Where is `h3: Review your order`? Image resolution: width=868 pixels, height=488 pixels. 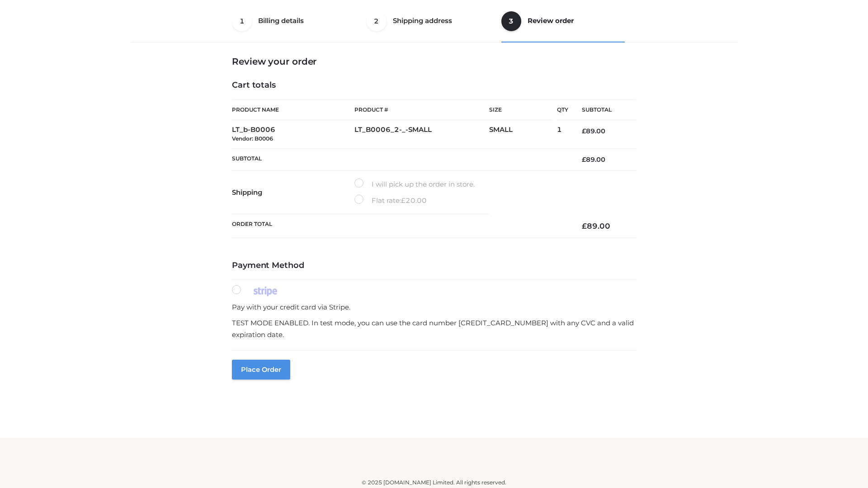
h3: Review your order is located at coordinates (434, 61).